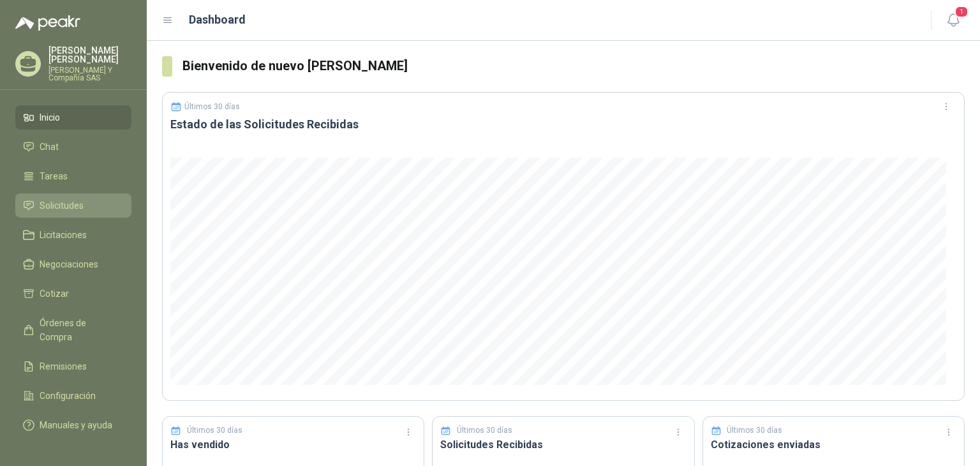 The width and height of the screenshot is (980, 466). Describe the element at coordinates (74, 147) in the screenshot. I see `a: Chat` at that location.